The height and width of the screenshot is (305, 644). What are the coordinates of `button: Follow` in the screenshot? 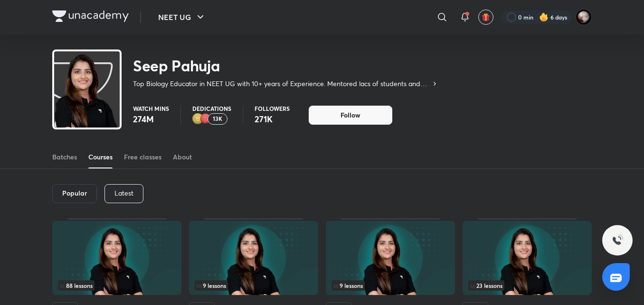 It's located at (351, 115).